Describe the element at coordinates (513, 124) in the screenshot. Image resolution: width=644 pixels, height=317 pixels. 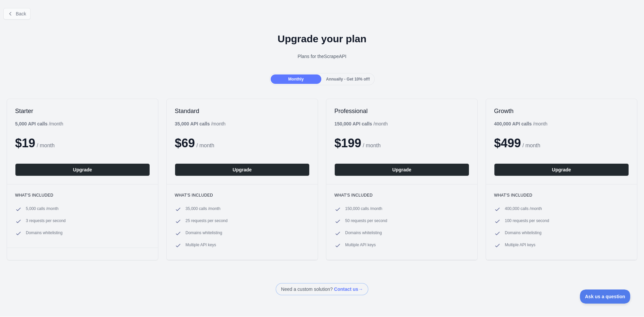
I see `b: 400,000 API calls` at that location.